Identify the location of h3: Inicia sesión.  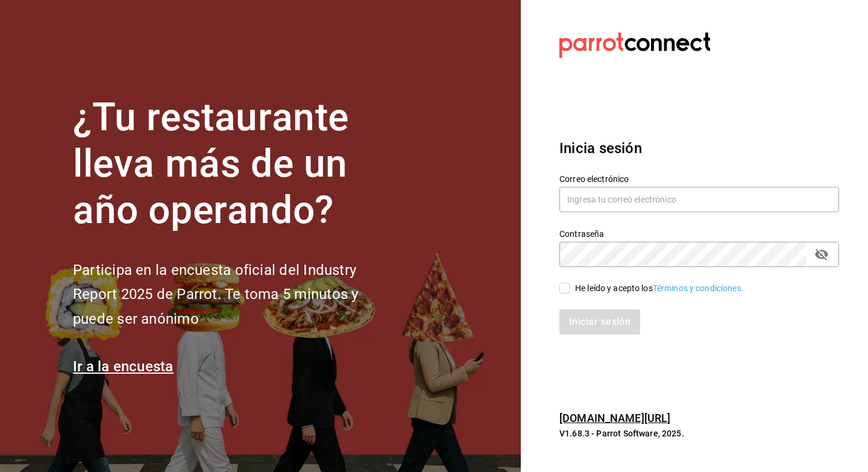
(700, 149).